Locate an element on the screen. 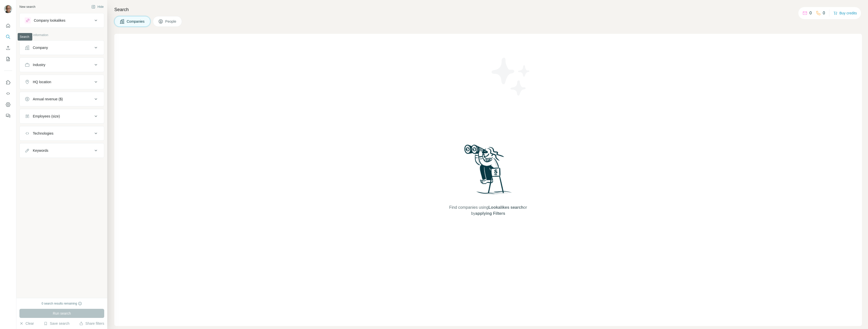  h4: Search is located at coordinates (488, 9).